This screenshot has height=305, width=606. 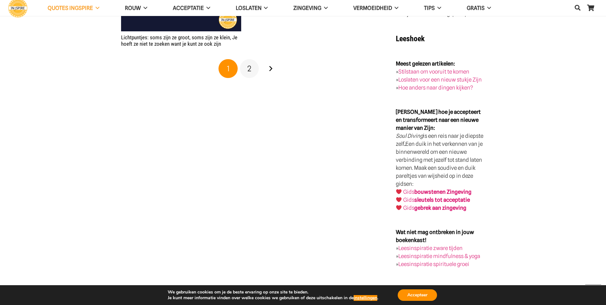 What do you see at coordinates (577, 8) in the screenshot?
I see `a: Zoeken` at bounding box center [577, 8].